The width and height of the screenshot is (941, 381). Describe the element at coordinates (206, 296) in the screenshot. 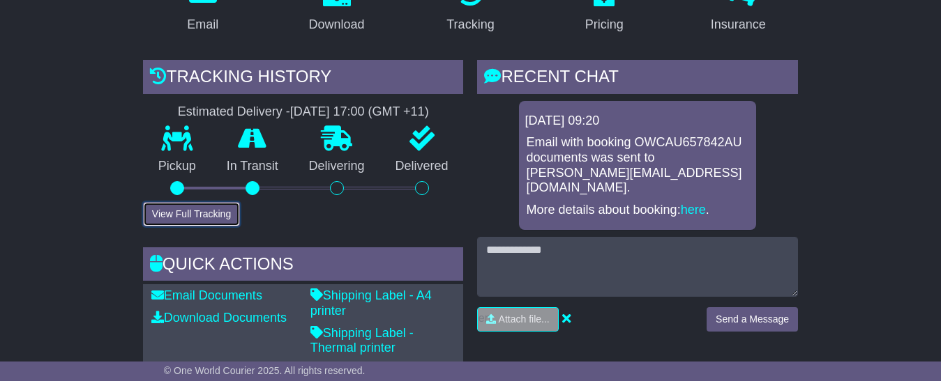

I see `a: Email Documents` at that location.